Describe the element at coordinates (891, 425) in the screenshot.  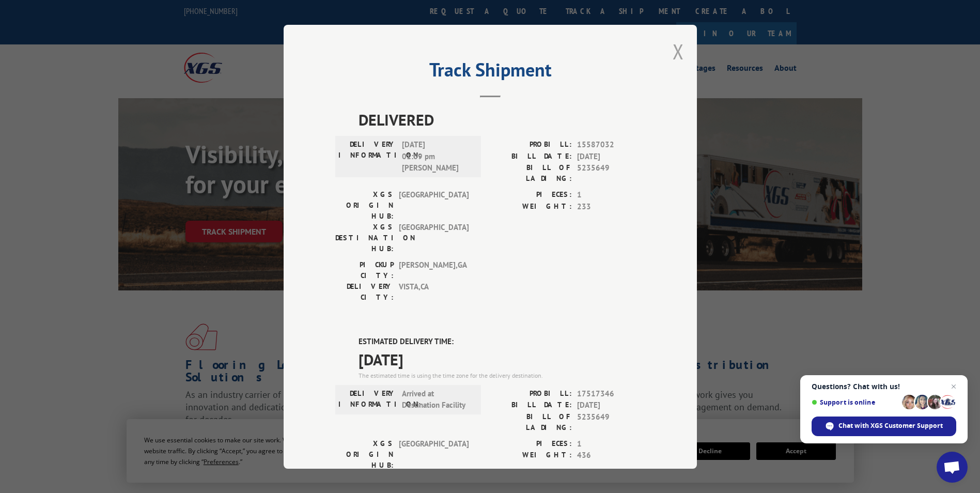
I see `span: Chat with XGS Customer Support` at that location.